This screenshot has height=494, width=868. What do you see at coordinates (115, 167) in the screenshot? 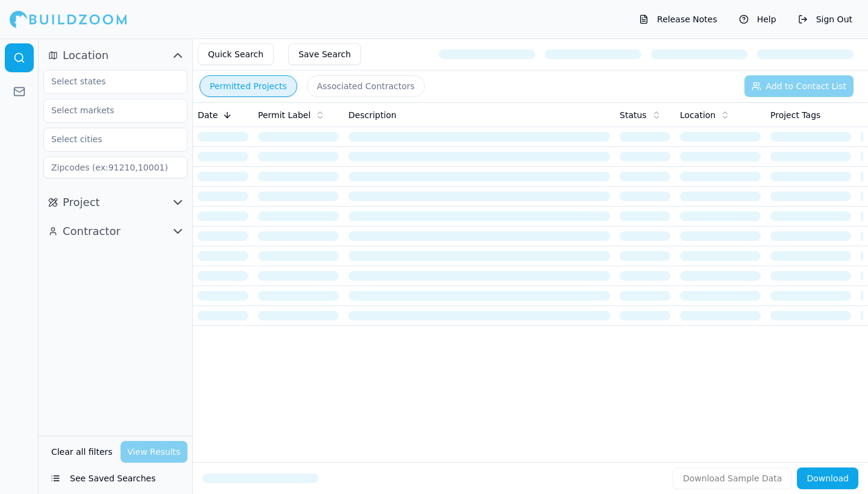
I see `input: Zipcodes (ex:91210,10001)` at bounding box center [115, 167].